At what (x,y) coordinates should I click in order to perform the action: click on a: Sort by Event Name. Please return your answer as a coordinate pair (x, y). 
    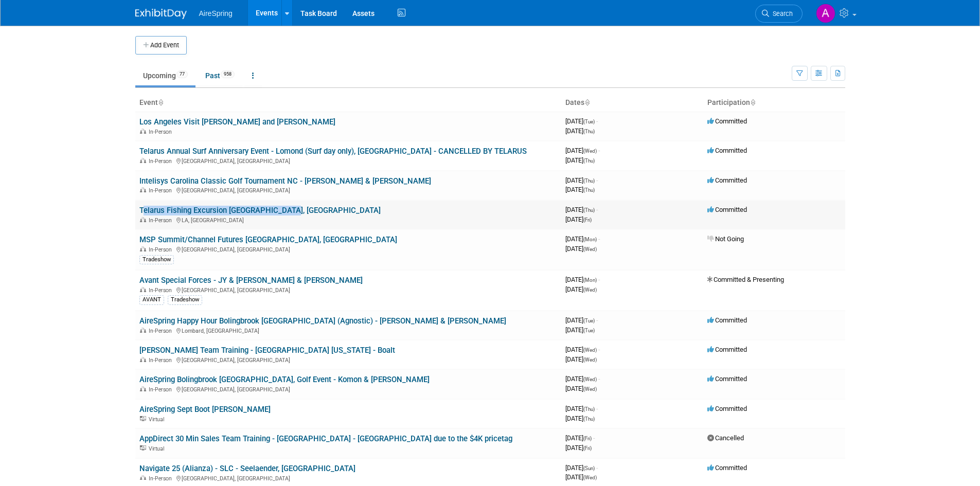
    Looking at the image, I should click on (161, 103).